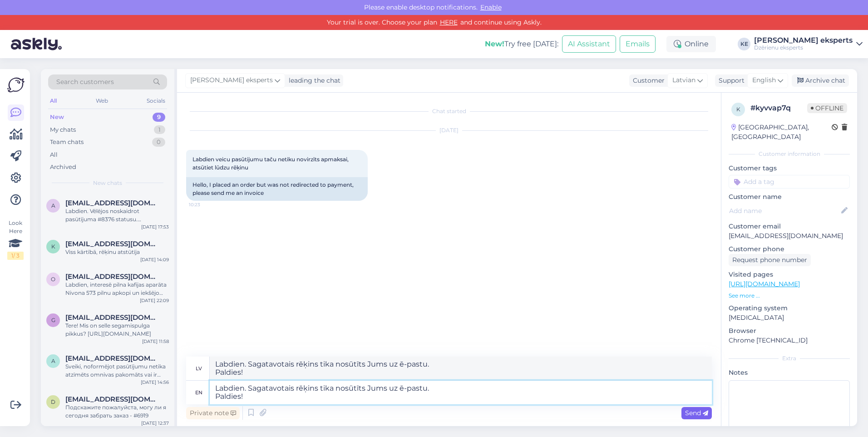 This screenshot has width=868, height=437. What do you see at coordinates (113, 277) in the screenshot?
I see `span: ototurks@gmail.com` at bounding box center [113, 277].